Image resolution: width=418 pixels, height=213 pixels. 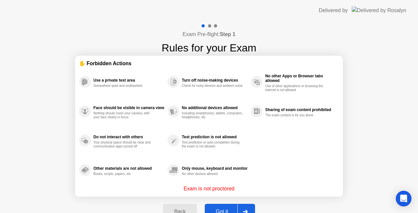 I want to click on h1: Rules for your Exam, so click(x=209, y=48).